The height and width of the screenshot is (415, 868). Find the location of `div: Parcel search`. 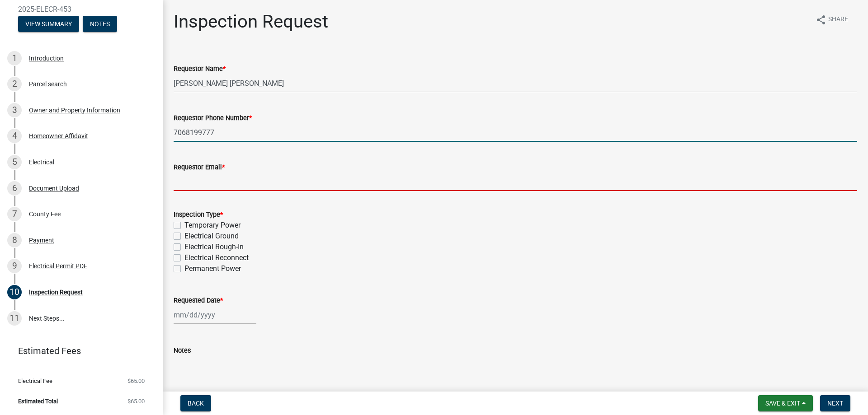

div: Parcel search is located at coordinates (48, 84).